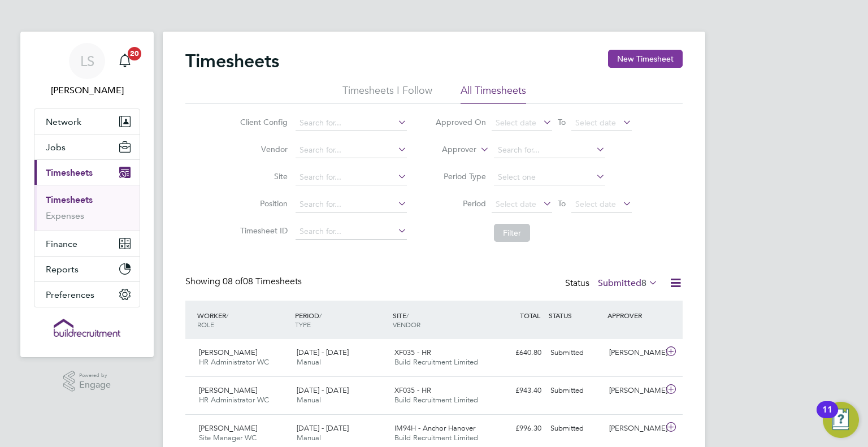 This screenshot has height=447, width=868. What do you see at coordinates (87, 207) in the screenshot?
I see `div: Timesheets` at bounding box center [87, 207].